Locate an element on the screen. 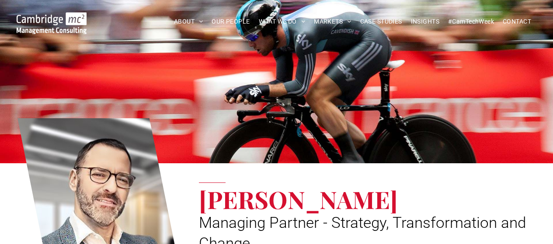  a: INSIGHTS is located at coordinates (425, 21).